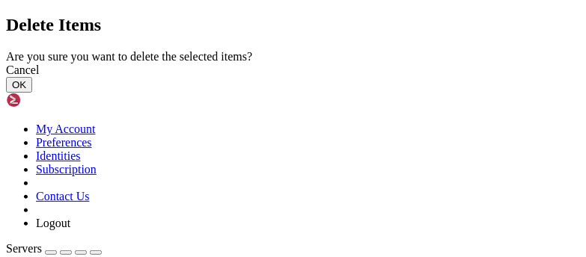  I want to click on a: Subscription, so click(66, 169).